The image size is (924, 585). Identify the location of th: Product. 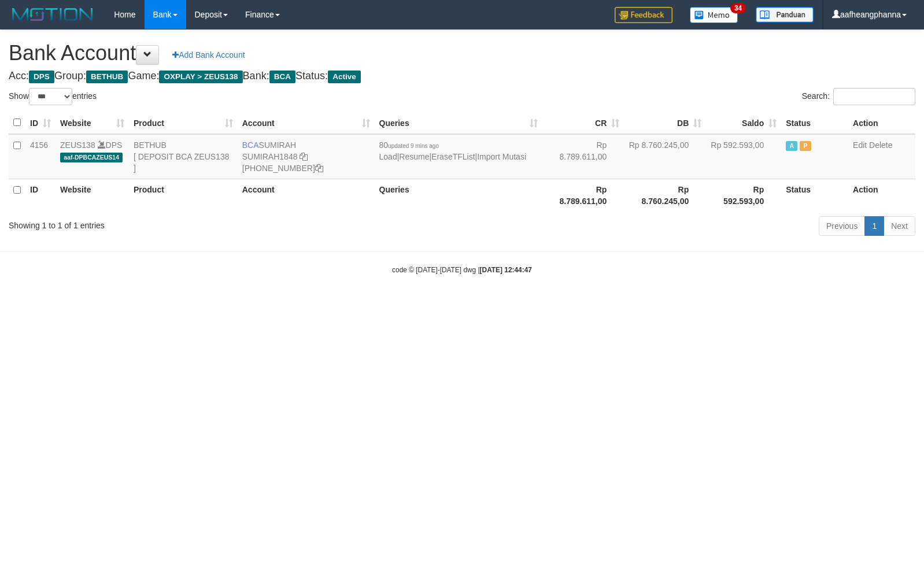
(183, 195).